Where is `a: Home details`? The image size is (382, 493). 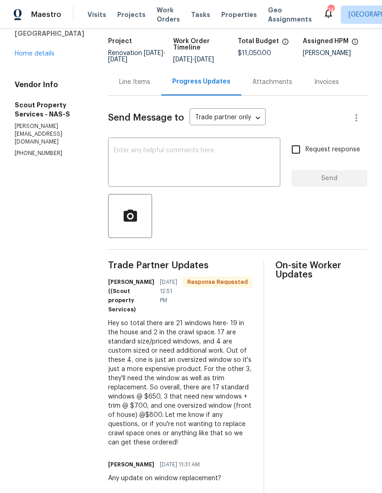
a: Home details is located at coordinates (34, 54).